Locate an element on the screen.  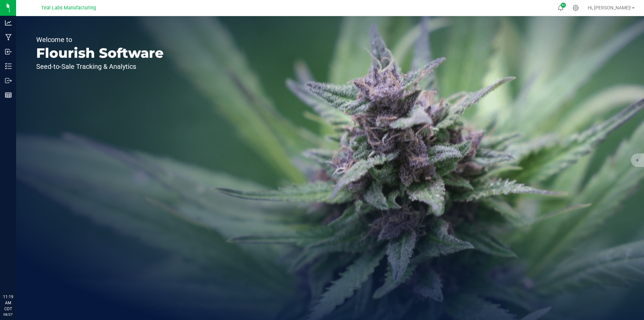
span: 9+ is located at coordinates (563, 5).